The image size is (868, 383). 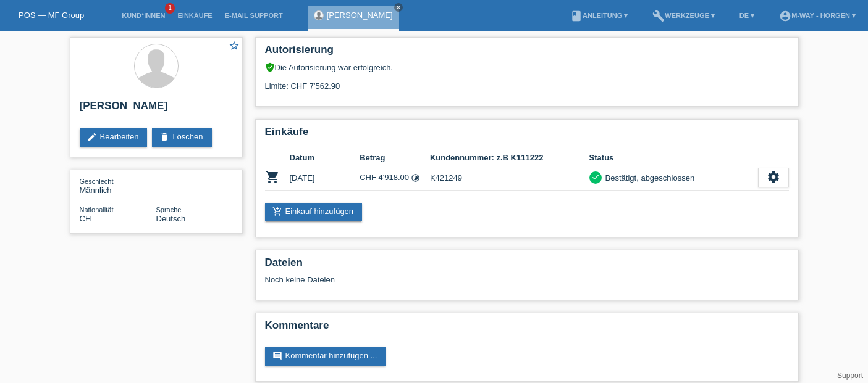 I want to click on th: Kundennummer: z.B K111222, so click(x=509, y=158).